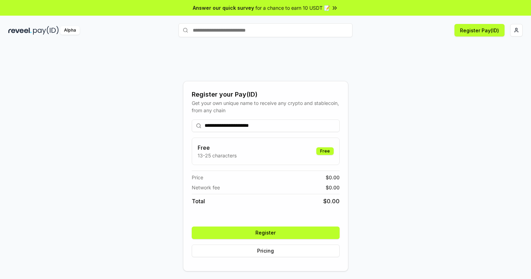 The image size is (531, 279). I want to click on button: Pricing, so click(265, 251).